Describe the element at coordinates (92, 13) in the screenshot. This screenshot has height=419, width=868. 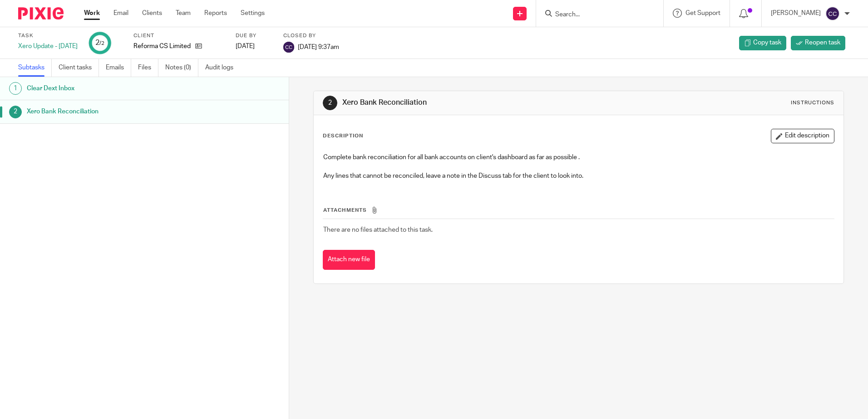
I see `a: Work` at that location.